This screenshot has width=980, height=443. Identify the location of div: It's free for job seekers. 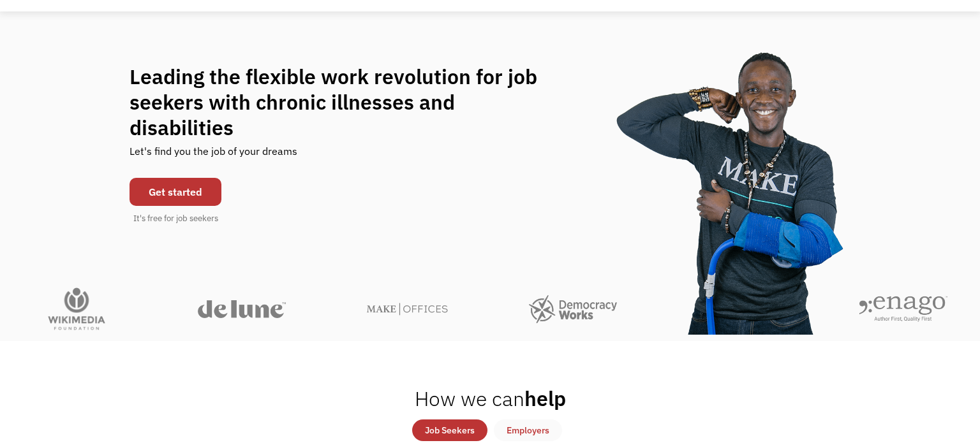
(175, 219).